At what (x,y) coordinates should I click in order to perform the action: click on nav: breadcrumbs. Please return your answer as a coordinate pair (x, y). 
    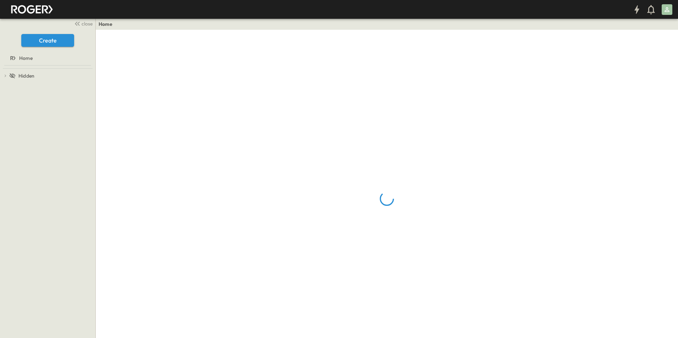
    Looking at the image, I should click on (107, 24).